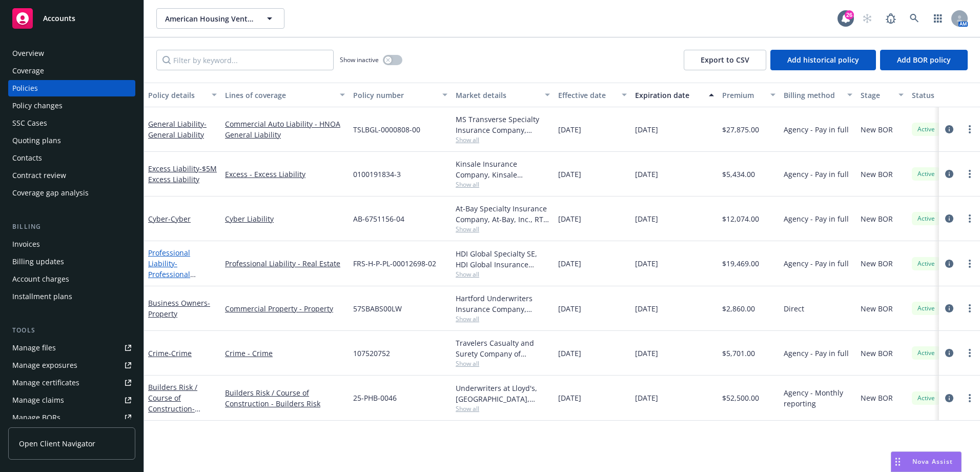 The height and width of the screenshot is (472, 980). I want to click on span: Add historical policy, so click(824, 60).